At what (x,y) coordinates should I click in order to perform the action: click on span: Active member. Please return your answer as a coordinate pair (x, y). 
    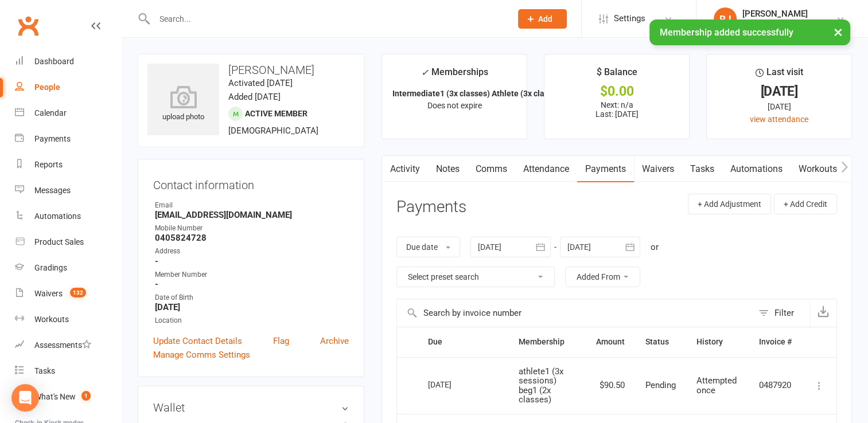
    Looking at the image, I should click on (276, 114).